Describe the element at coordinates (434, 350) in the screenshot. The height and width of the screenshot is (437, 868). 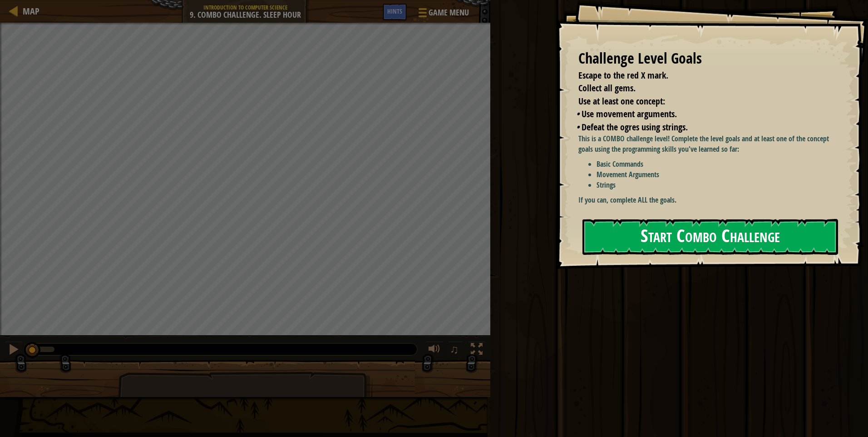
I see `button: Adjust volume` at that location.